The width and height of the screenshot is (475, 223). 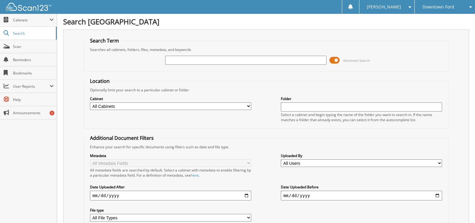 What do you see at coordinates (361, 117) in the screenshot?
I see `div: Select a cabinet and begin typing the name of the folder you want to search in. If the name match...` at bounding box center [361, 117].